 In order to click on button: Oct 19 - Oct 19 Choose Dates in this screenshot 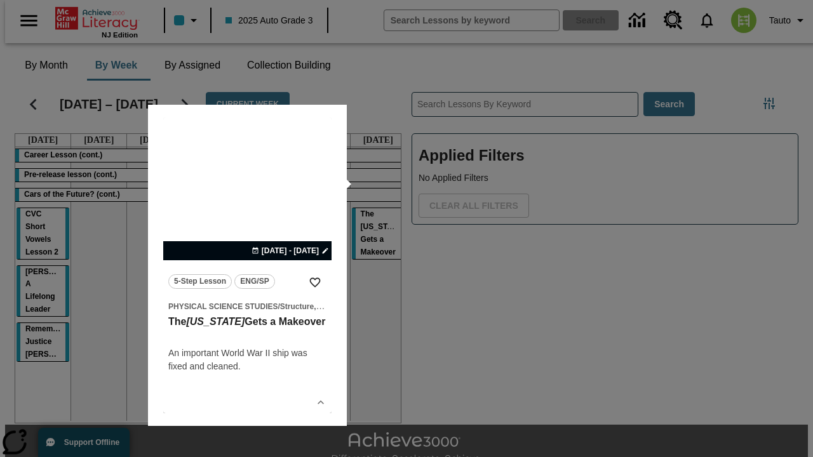, I will do `click(290, 251)`.